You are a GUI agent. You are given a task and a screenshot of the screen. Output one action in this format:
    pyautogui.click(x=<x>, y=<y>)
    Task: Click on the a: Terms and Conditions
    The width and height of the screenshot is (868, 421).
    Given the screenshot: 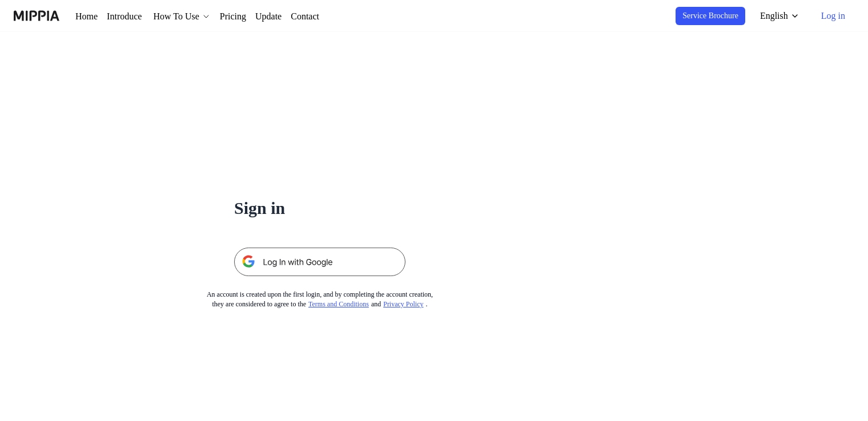 What is the action you would take?
    pyautogui.click(x=345, y=304)
    